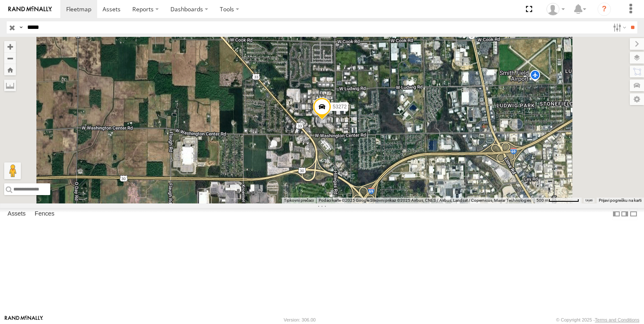  What do you see at coordinates (339, 107) in the screenshot?
I see `span: 53272` at bounding box center [339, 107].